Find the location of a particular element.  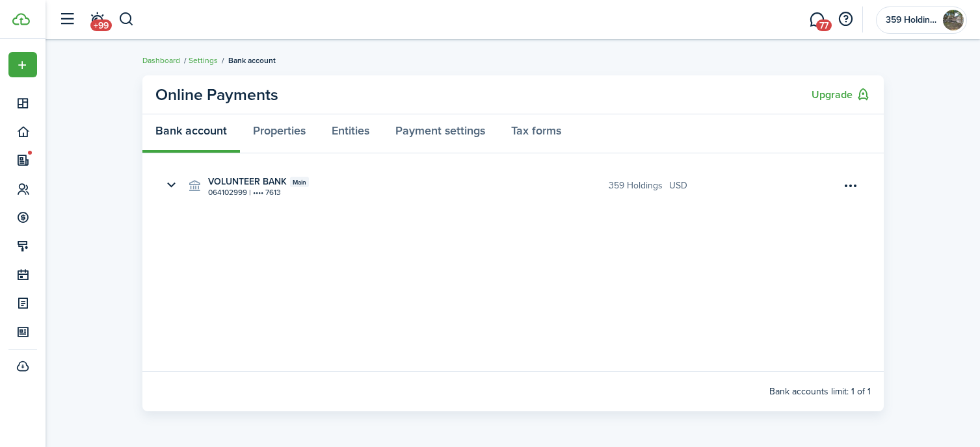

span: +99 is located at coordinates (101, 25).